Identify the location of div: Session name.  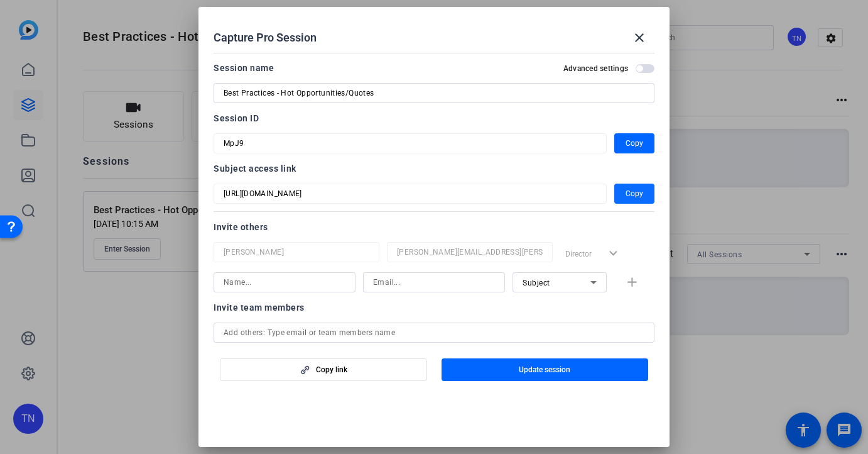
(244, 68).